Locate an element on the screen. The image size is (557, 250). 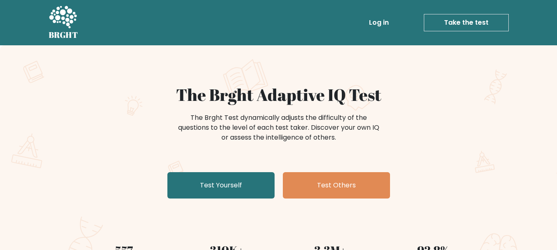
h5: BRGHT is located at coordinates (64, 35).